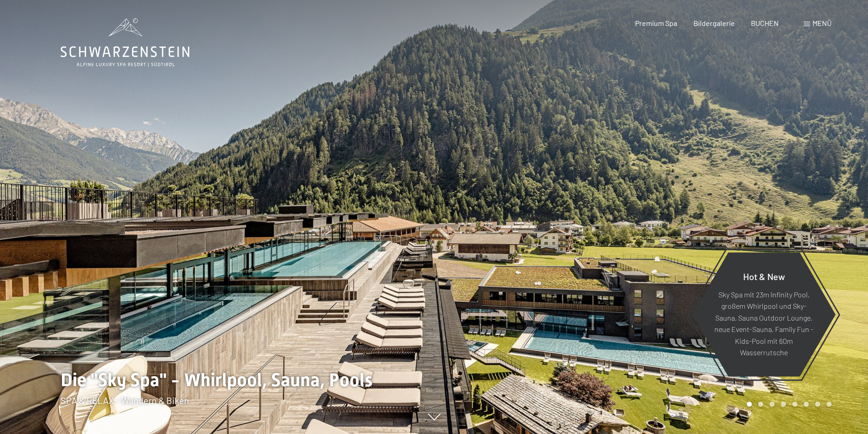 The width and height of the screenshot is (868, 434). What do you see at coordinates (656, 23) in the screenshot?
I see `span: Premium Spa` at bounding box center [656, 23].